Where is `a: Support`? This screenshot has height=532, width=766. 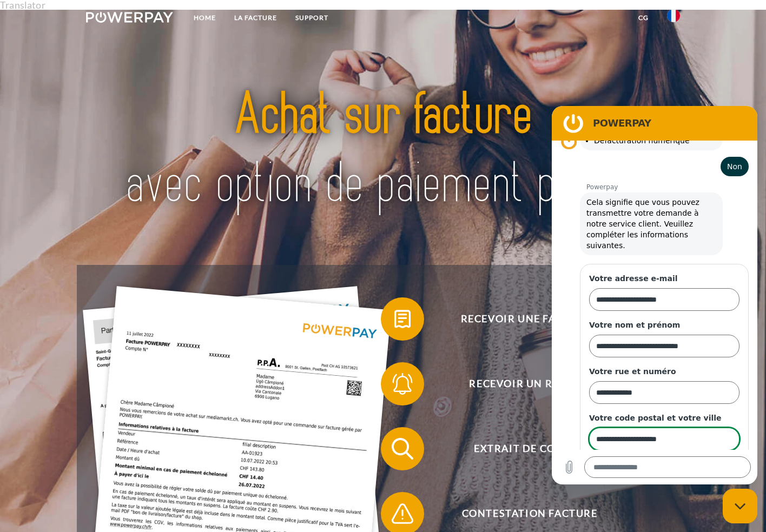
a: Support is located at coordinates (312, 18).